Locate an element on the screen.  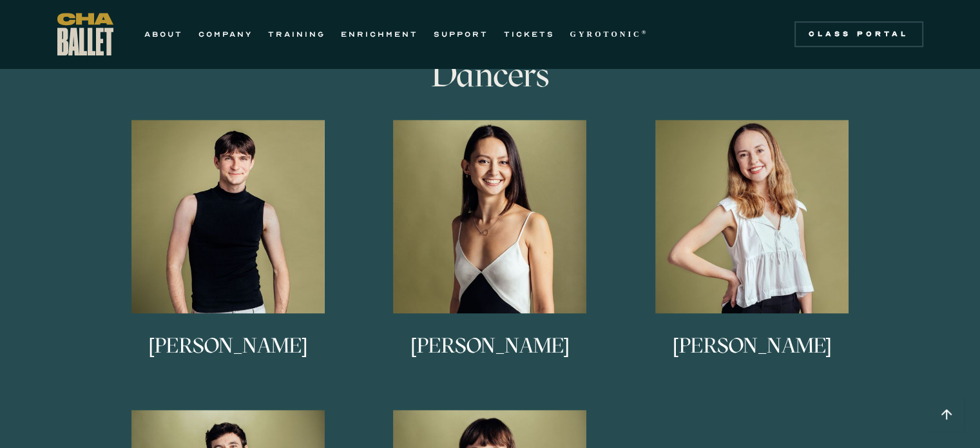
strong: GYROTONIC is located at coordinates (606, 34).